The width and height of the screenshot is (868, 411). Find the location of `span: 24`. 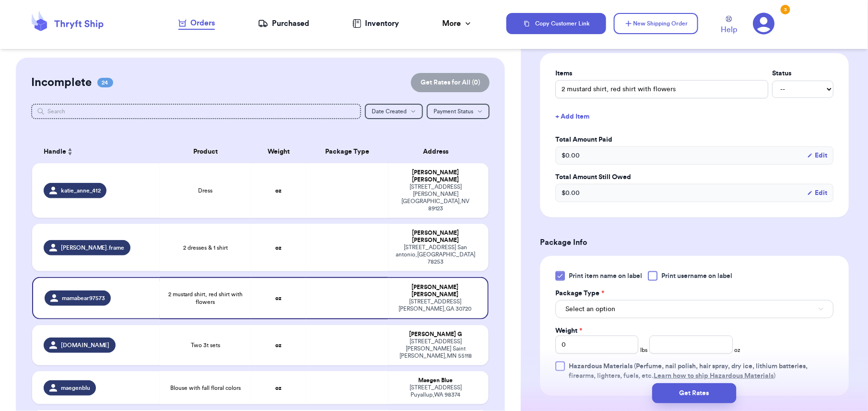

span: 24 is located at coordinates (105, 82).